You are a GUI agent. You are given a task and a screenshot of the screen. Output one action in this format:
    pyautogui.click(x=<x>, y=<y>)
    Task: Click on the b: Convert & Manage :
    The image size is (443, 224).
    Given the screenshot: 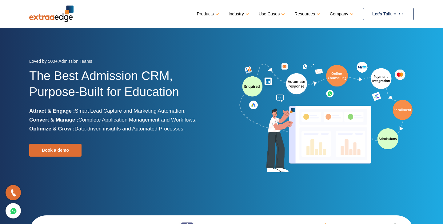 What is the action you would take?
    pyautogui.click(x=54, y=120)
    